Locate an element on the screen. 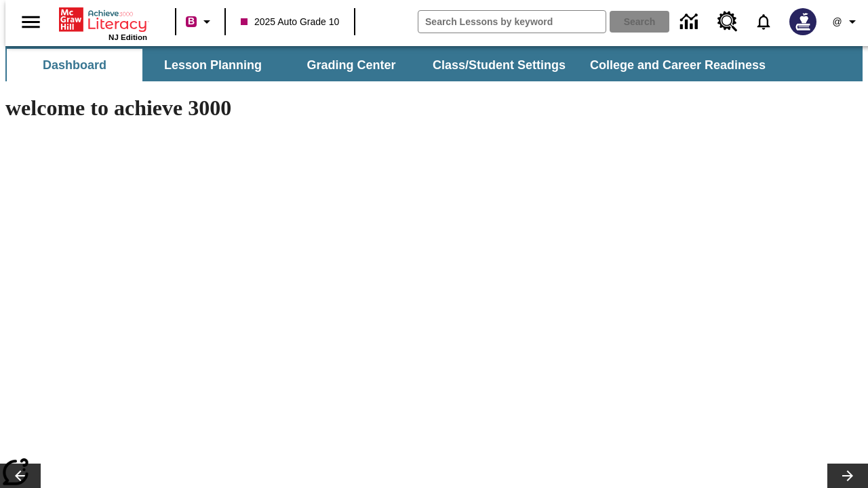 The height and width of the screenshot is (488, 868). span: 2025 Auto Grade 10 is located at coordinates (290, 21).